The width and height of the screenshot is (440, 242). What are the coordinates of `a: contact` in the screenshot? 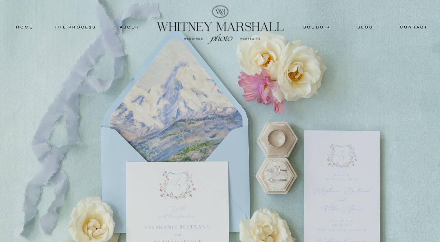 It's located at (414, 27).